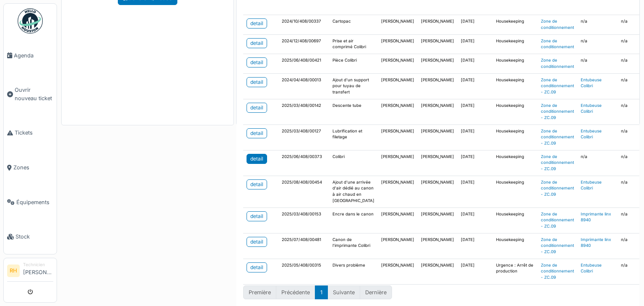 The width and height of the screenshot is (644, 306). Describe the element at coordinates (30, 133) in the screenshot. I see `a: Tickets` at that location.